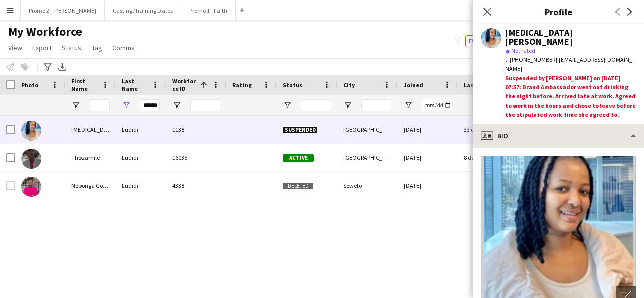 This screenshot has height=298, width=644. Describe the element at coordinates (413, 85) in the screenshot. I see `span: Joined` at that location.